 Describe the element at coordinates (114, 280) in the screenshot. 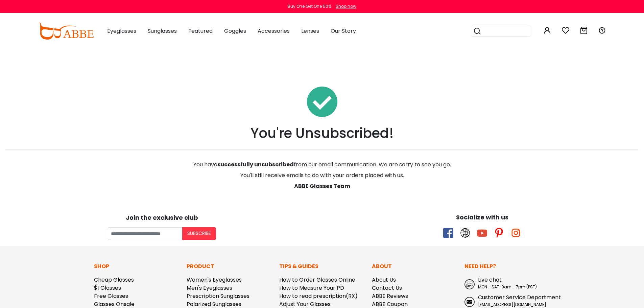

I see `a: Cheap Glasses` at that location.